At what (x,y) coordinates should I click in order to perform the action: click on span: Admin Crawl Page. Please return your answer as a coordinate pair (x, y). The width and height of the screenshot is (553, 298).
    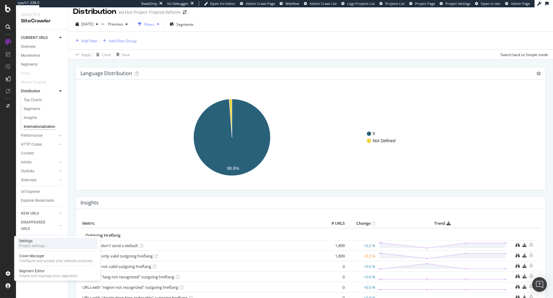
    Looking at the image, I should click on (260, 3).